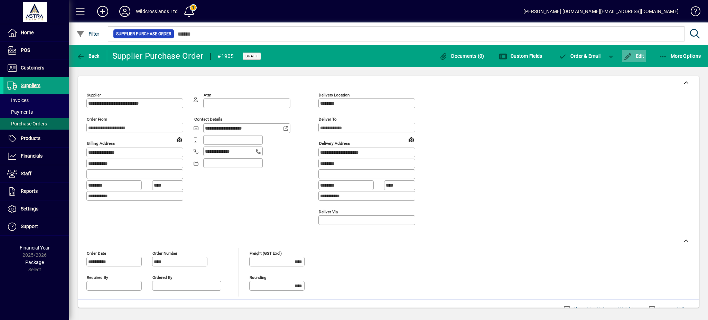  I want to click on a: Invoices, so click(36, 100).